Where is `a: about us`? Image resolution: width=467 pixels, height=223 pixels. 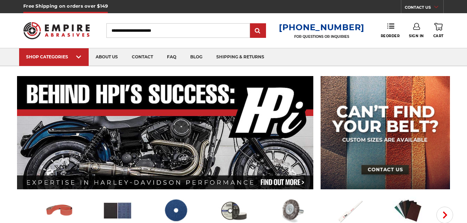 a: about us is located at coordinates (107, 57).